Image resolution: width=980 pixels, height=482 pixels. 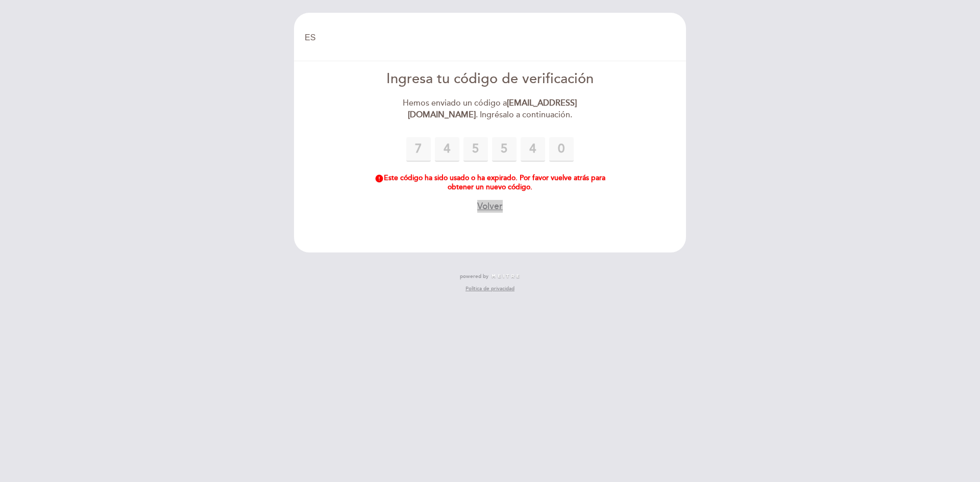 What do you see at coordinates (379, 179) in the screenshot?
I see `i: error` at bounding box center [379, 179].